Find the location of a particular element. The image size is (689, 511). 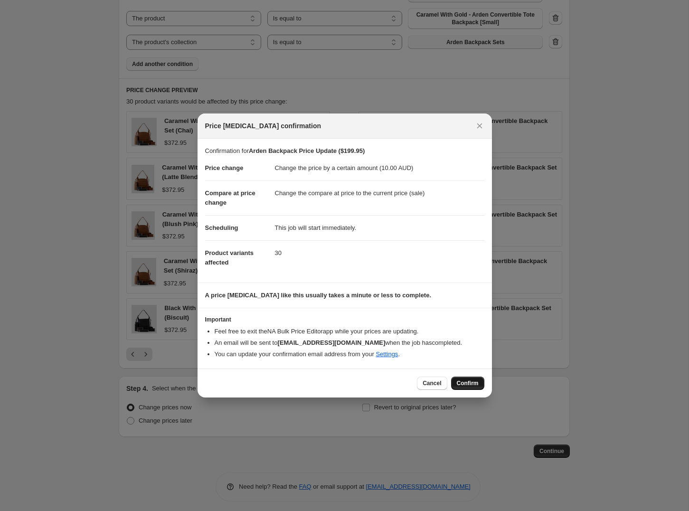

button: Cancel is located at coordinates (431, 383).